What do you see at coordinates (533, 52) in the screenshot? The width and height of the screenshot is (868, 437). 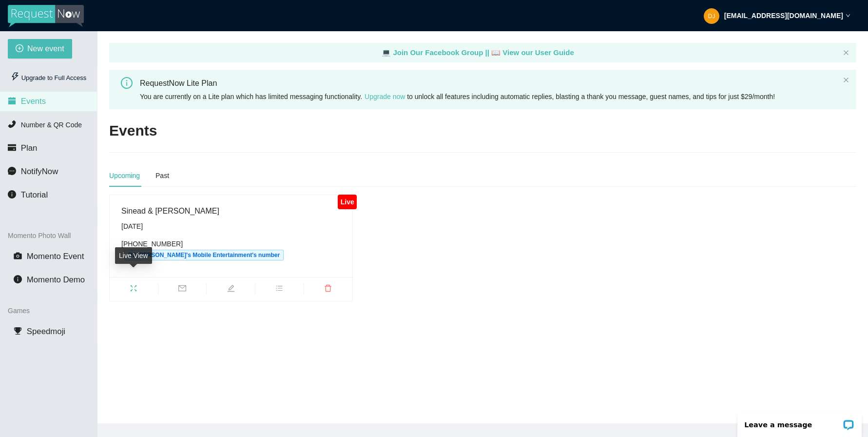 I see `a: laptop View our User Guide` at bounding box center [533, 52].